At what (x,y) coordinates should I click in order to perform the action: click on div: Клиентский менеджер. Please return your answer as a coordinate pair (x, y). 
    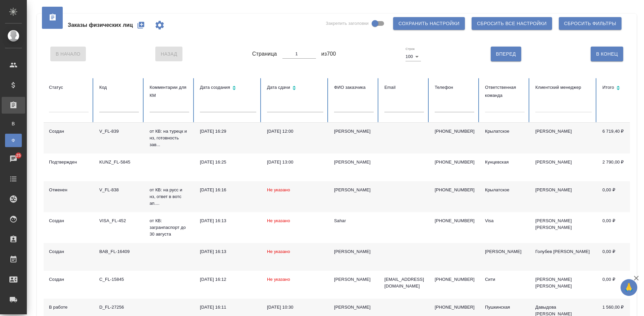
    Looking at the image, I should click on (564, 88).